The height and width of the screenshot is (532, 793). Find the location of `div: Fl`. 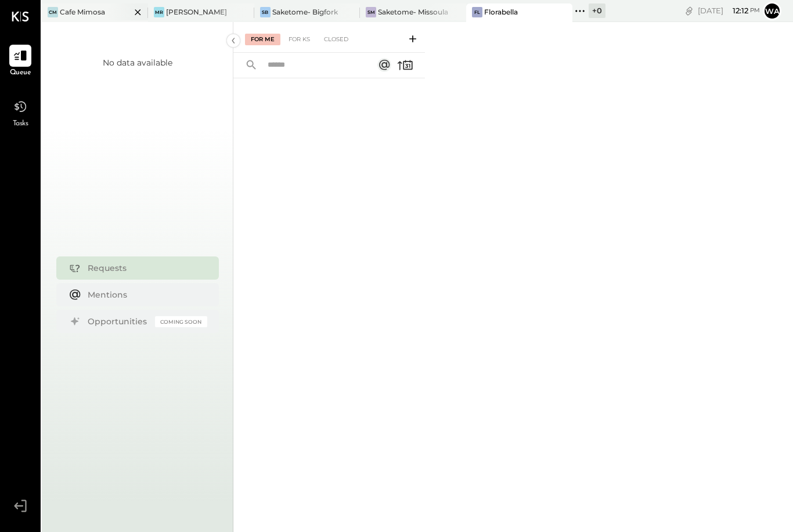

div: Fl is located at coordinates (477, 12).